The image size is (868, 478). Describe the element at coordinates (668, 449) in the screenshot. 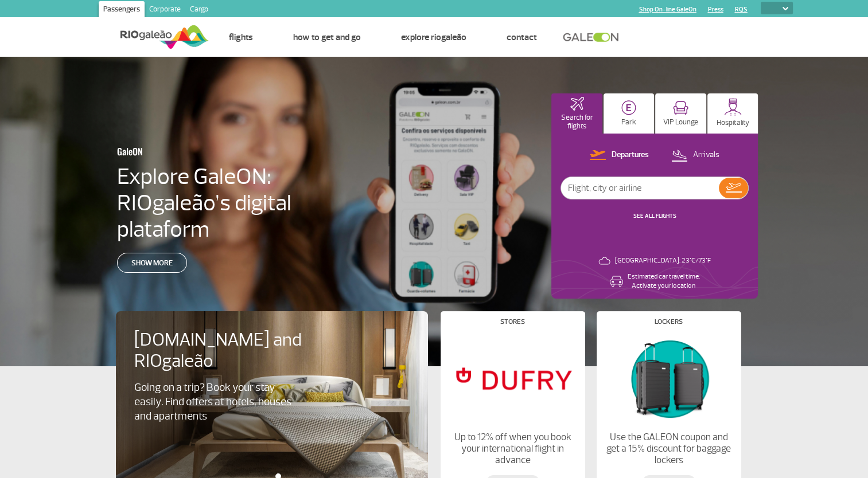

I see `p: Use the GALEON coupon and get a 15% discount for baggage lockers` at that location.